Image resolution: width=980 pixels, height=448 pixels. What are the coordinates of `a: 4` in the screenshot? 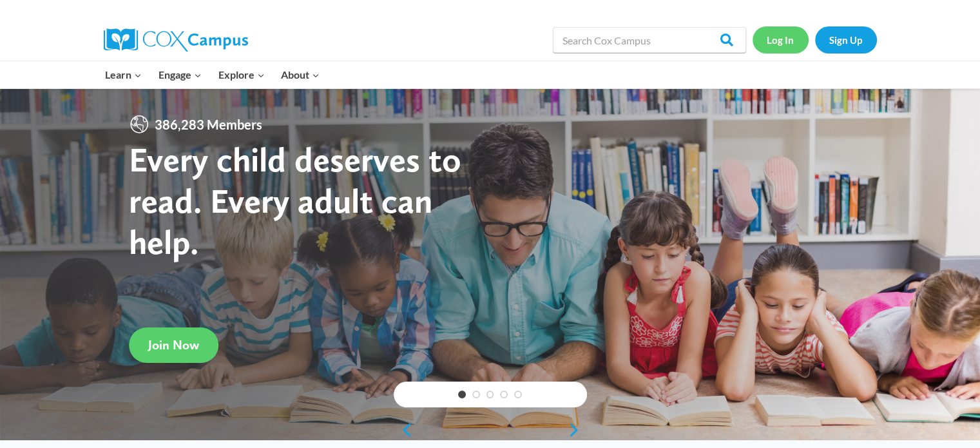 It's located at (504, 395).